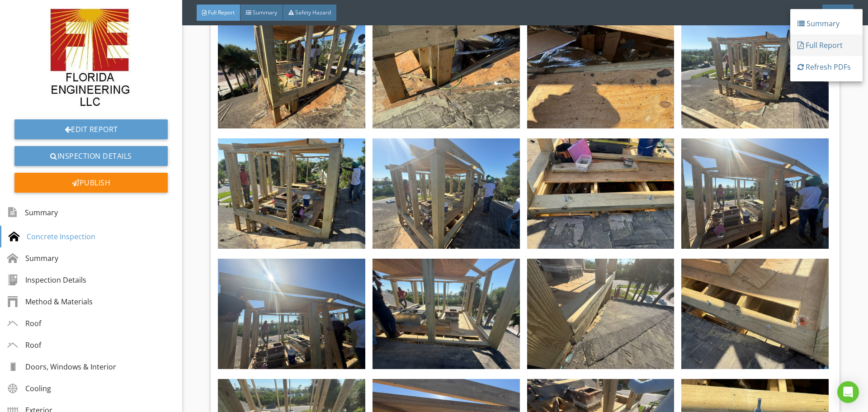 The height and width of the screenshot is (412, 868). I want to click on a: Edit Report, so click(91, 130).